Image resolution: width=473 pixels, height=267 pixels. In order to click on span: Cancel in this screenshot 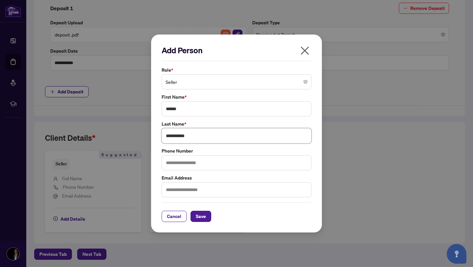, I will do `click(174, 216)`.